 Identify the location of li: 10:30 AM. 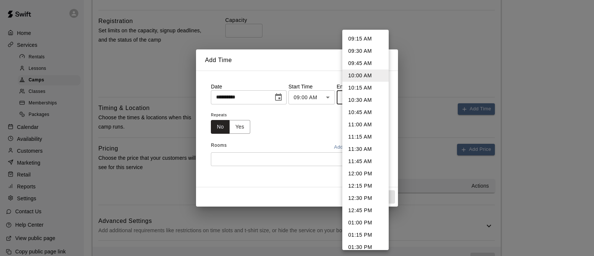
(365, 100).